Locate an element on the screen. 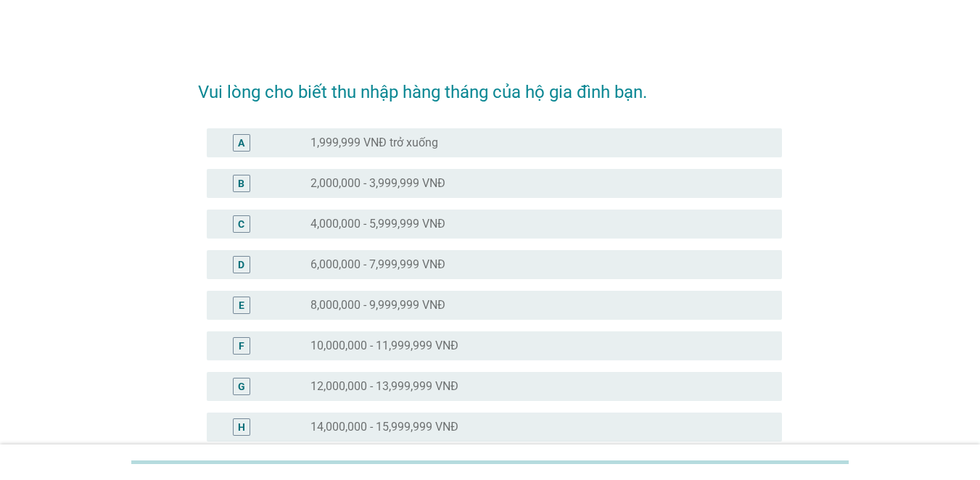  h2: Vui lòng cho biết thu nhập hàng tháng của hộ gia đình bạn. is located at coordinates (490, 85).